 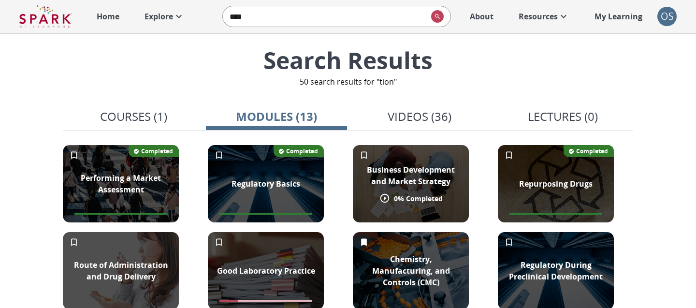 What do you see at coordinates (556, 271) in the screenshot?
I see `p: Regulatory During Preclinical Development` at bounding box center [556, 271].